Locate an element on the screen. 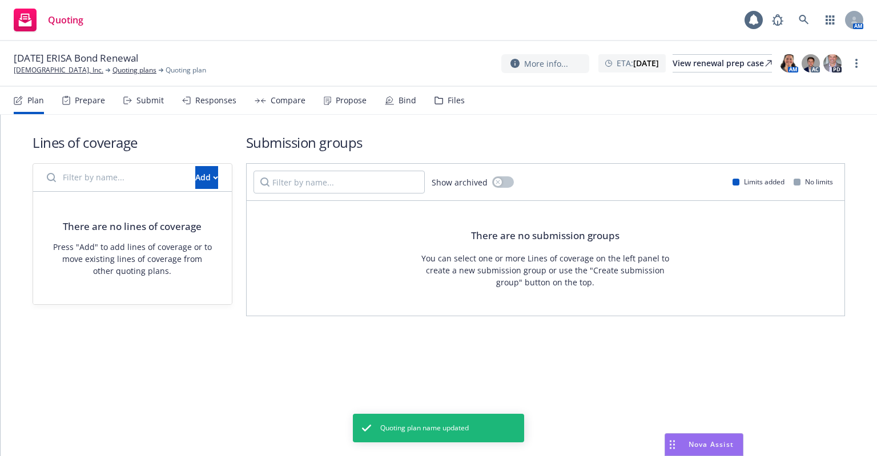  a: Report a Bug is located at coordinates (778, 20).